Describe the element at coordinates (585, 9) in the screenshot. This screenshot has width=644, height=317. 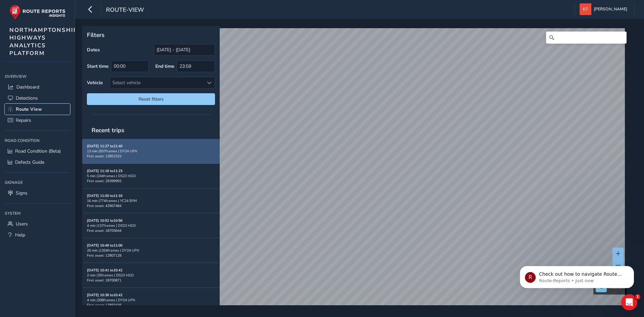
I see `img: diamond-layout` at that location.